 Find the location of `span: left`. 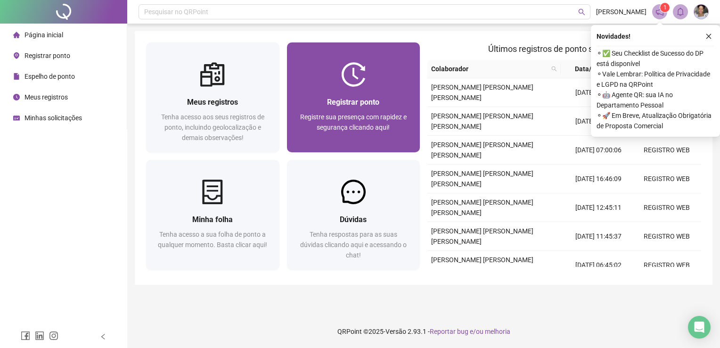

span: left is located at coordinates (103, 336).